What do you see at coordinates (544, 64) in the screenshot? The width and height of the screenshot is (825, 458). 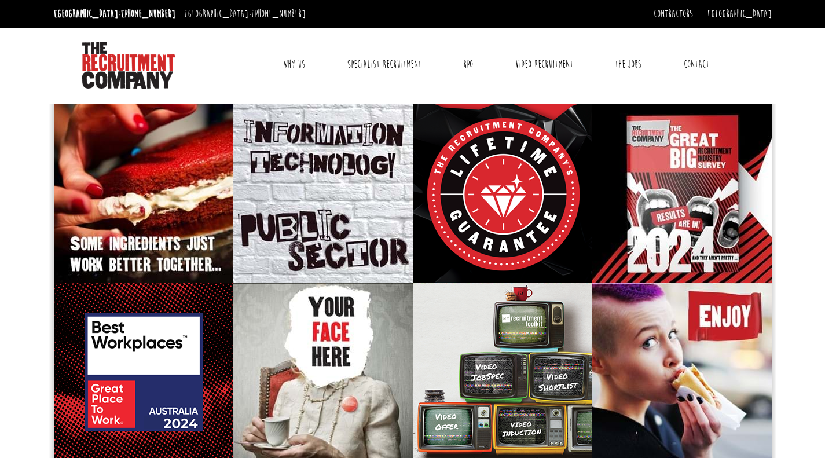 I see `a: Video Recruitment` at bounding box center [544, 64].